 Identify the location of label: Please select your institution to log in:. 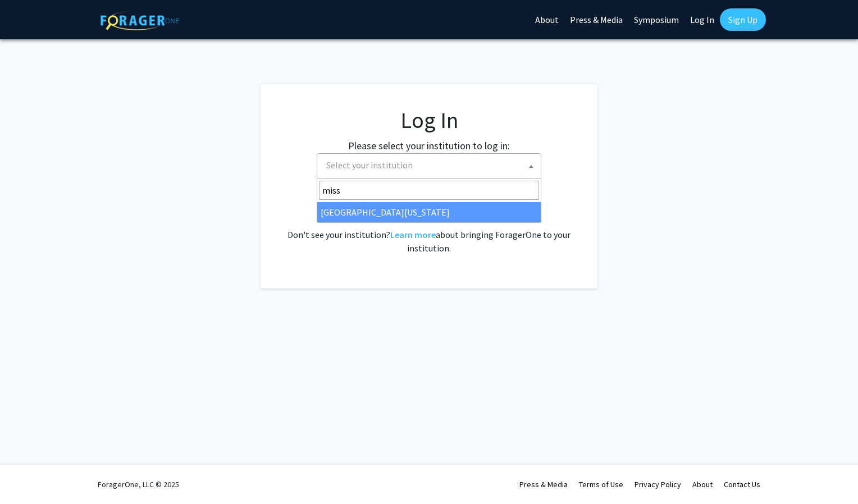
(429, 145).